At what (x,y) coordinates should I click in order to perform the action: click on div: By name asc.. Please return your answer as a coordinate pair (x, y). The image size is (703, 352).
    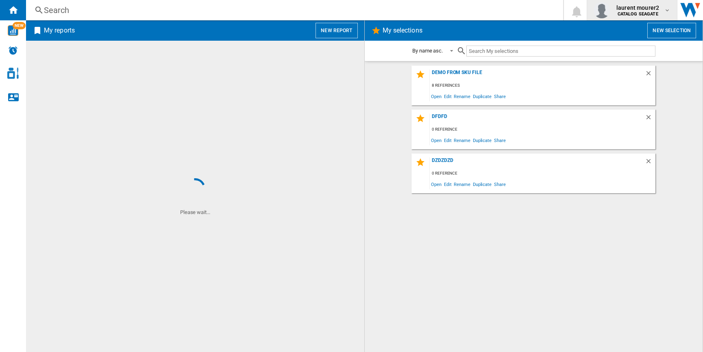
    Looking at the image, I should click on (428, 50).